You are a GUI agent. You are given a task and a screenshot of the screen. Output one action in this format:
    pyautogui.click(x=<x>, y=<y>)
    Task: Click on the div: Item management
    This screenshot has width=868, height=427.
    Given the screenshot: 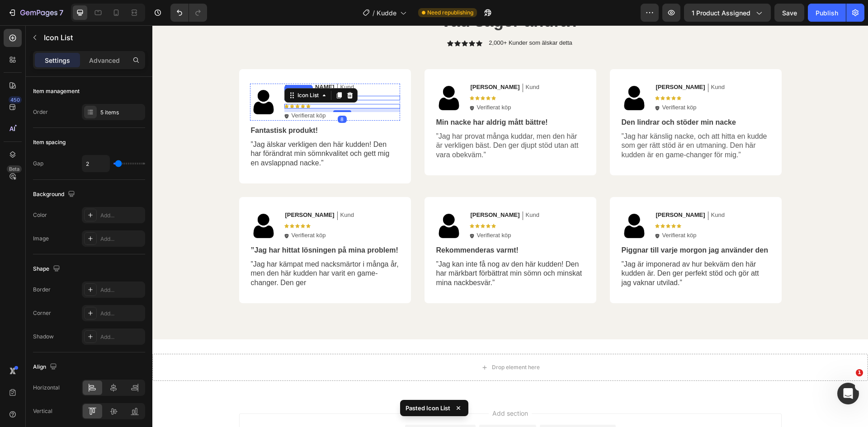 What is the action you would take?
    pyautogui.click(x=56, y=91)
    